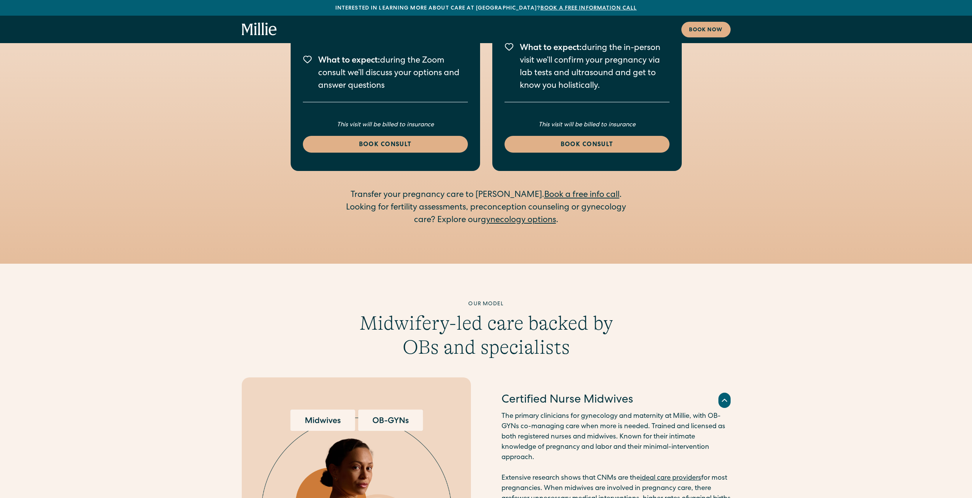  I want to click on a: Book a free info call, so click(582, 196).